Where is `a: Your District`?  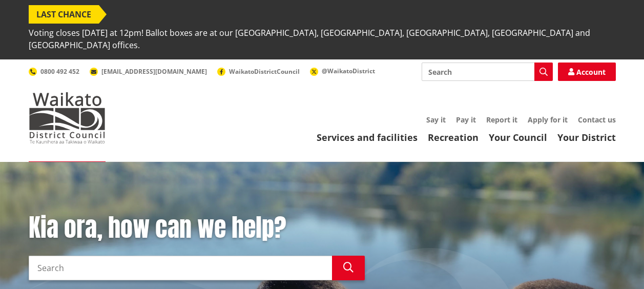
a: Your District is located at coordinates (586, 137).